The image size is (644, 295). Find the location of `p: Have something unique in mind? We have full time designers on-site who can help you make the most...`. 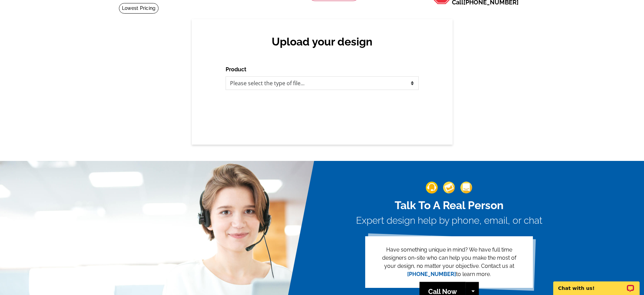

p: Have something unique in mind? We have full time designers on-site who can help you make the most... is located at coordinates (449, 262).